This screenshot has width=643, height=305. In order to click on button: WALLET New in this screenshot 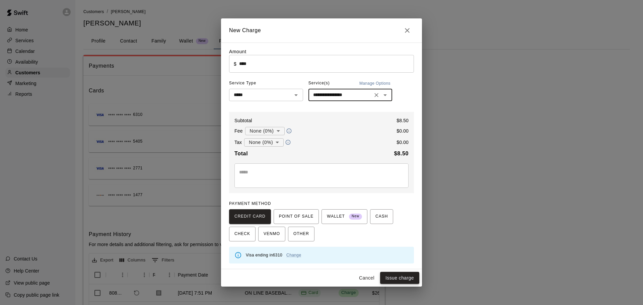, I will do `click(344, 217)`.